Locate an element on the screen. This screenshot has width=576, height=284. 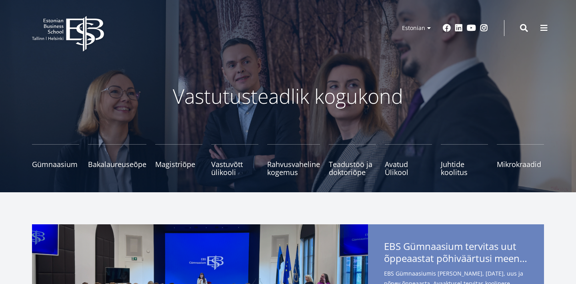
span: Gümnaasium is located at coordinates (56, 164).